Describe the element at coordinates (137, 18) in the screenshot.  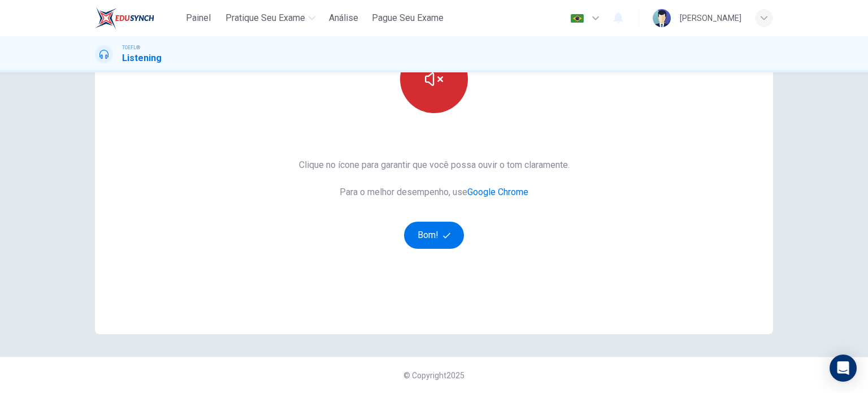
I see `a: EduSynch logo` at that location.